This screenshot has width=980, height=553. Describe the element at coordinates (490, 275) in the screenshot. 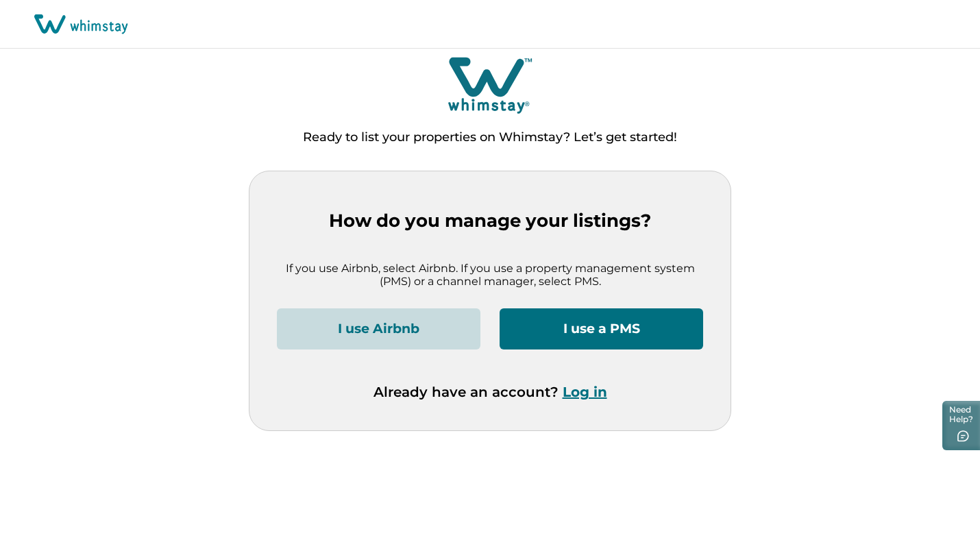

I see `p: If you use Airbnb, select Airbnb. If you use a property management system (PMS) or a channel mana...` at that location.